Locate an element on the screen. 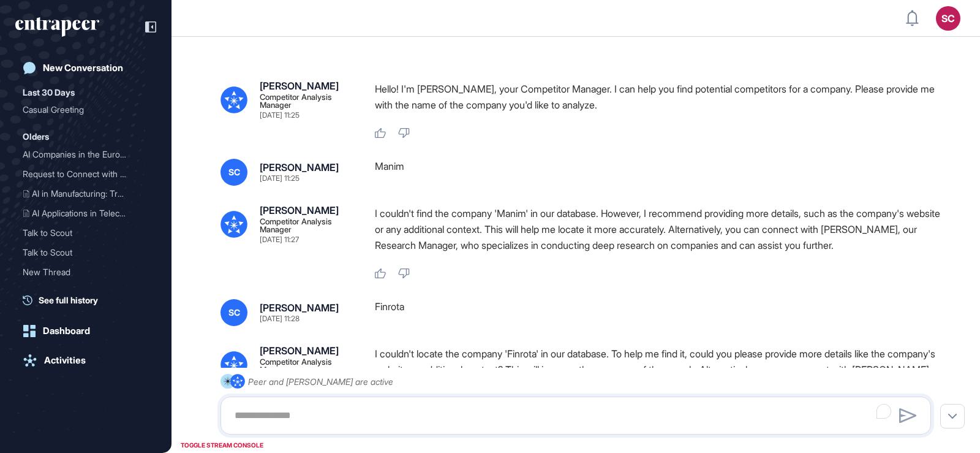  span: See full history is located at coordinates (68, 300).